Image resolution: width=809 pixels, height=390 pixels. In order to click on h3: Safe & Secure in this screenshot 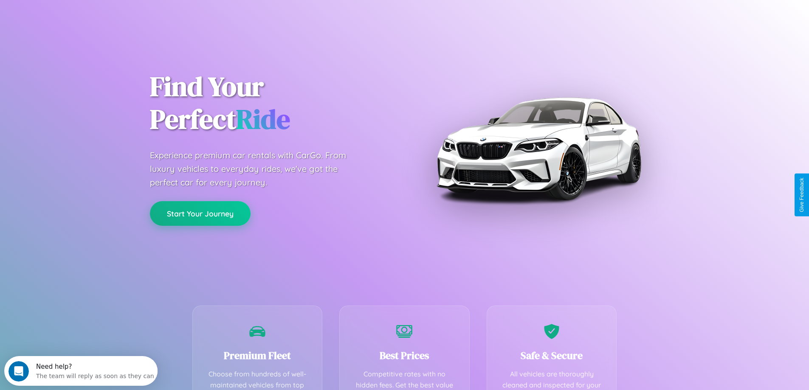, I will do `click(552, 355)`.